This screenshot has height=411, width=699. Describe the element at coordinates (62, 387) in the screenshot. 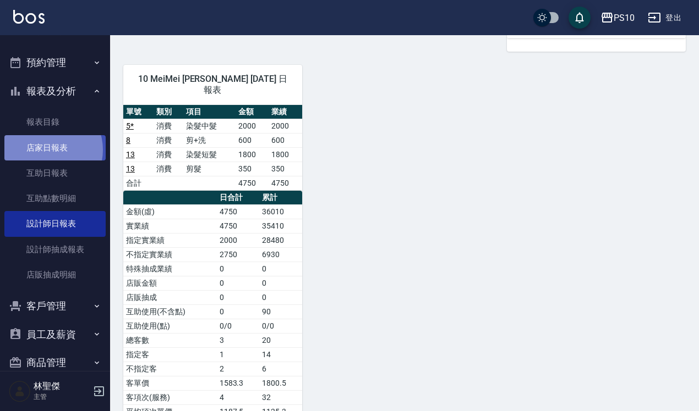

I see `h5: 林聖傑` at that location.